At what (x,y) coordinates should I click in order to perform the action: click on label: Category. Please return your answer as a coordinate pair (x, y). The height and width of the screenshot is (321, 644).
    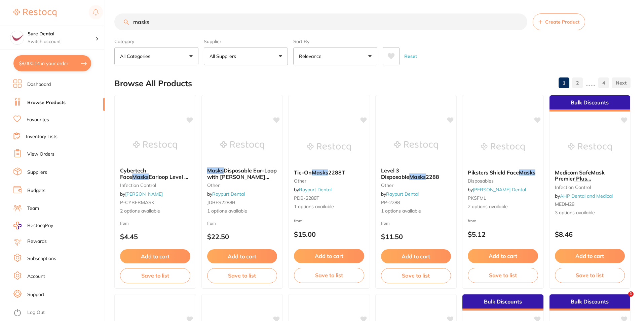
    Looking at the image, I should click on (157, 41).